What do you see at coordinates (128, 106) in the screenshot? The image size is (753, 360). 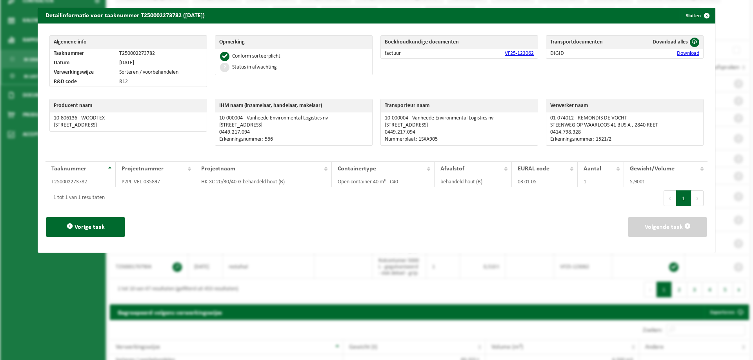 I see `th: Producent naam` at bounding box center [128, 106].